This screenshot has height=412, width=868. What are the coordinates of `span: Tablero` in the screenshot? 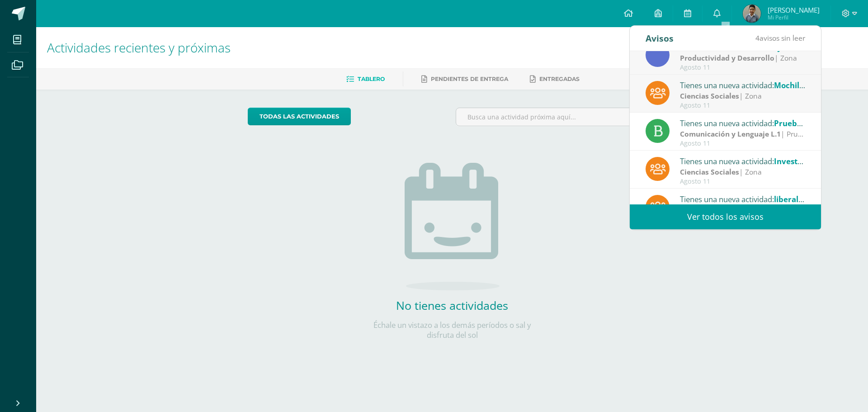 It's located at (371, 78).